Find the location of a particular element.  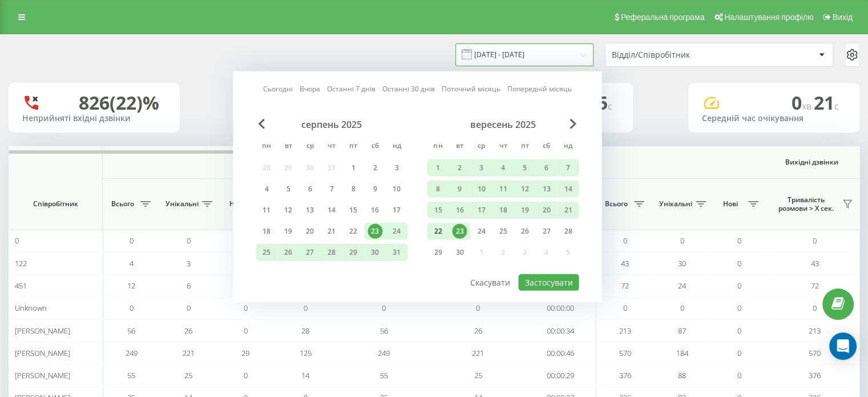

abbr: субота is located at coordinates (375, 147).